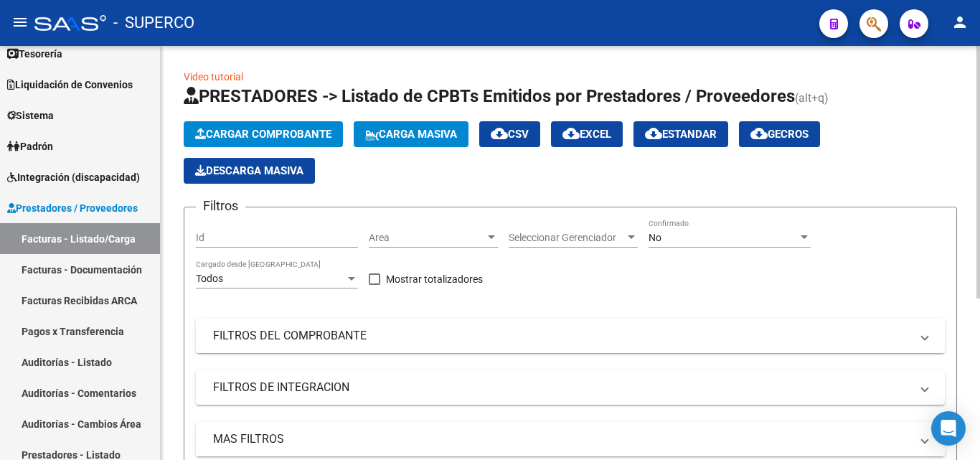  Describe the element at coordinates (570, 336) in the screenshot. I see `mat-expansion-panel-header: FILTROS DEL COMPROBANTE` at that location.